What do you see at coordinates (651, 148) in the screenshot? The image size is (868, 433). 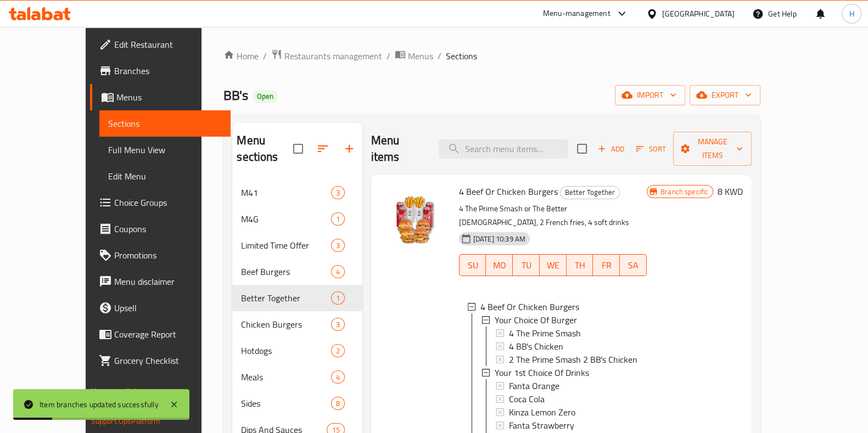 I see `span: Sort` at bounding box center [651, 148].